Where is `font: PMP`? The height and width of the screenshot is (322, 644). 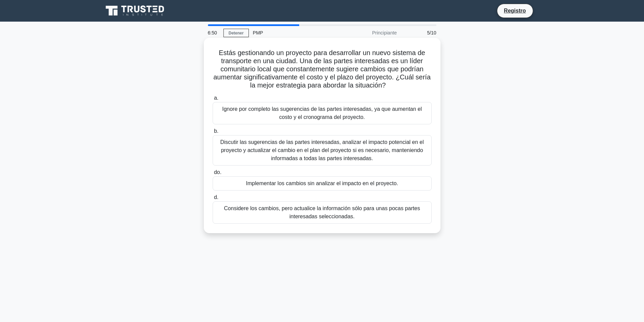
font: PMP is located at coordinates (258, 33).